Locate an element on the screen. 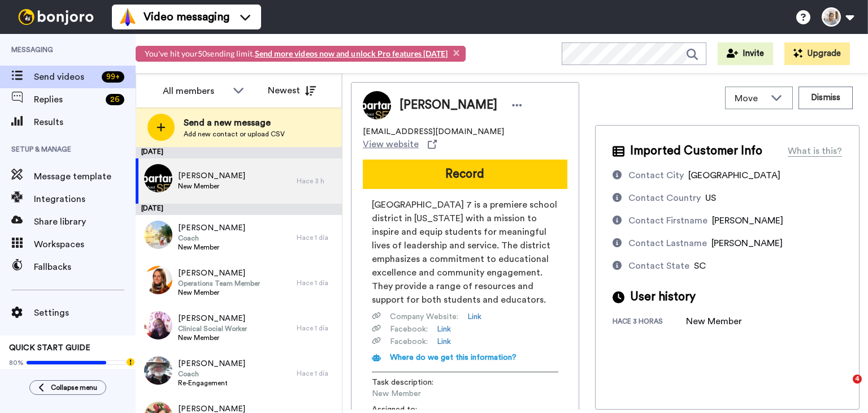  img: 6af8a2cb-da71-4582-b7e4-8af62146cfce.jpg is located at coordinates (158, 280).